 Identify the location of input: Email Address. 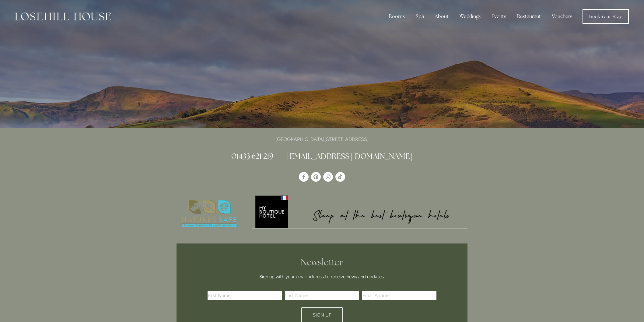
(399, 296).